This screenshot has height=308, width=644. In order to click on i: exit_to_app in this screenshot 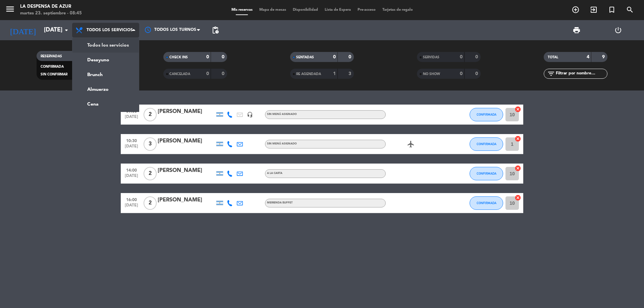, I will do `click(593, 10)`.